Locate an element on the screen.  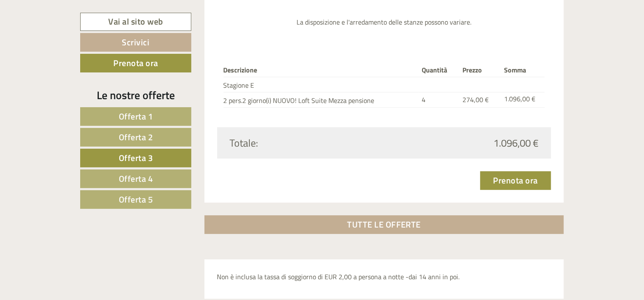
span: 1.096,00 € is located at coordinates (516, 142).